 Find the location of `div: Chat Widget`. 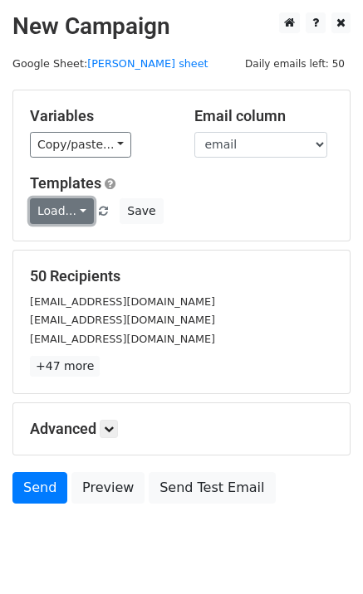

div: Chat Widget is located at coordinates (321, 554).